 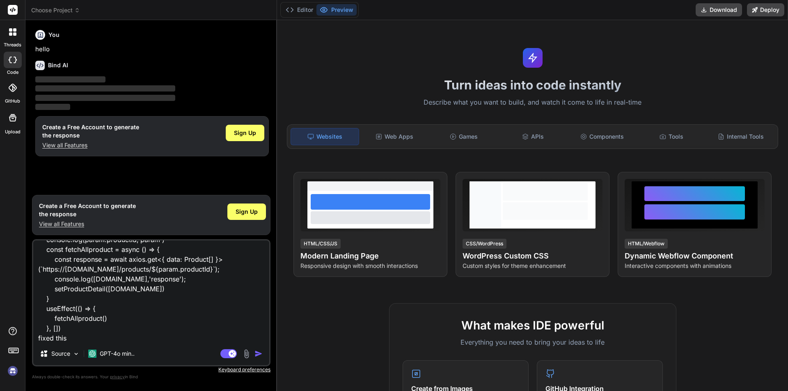 What do you see at coordinates (719, 10) in the screenshot?
I see `button: Download` at bounding box center [719, 10].